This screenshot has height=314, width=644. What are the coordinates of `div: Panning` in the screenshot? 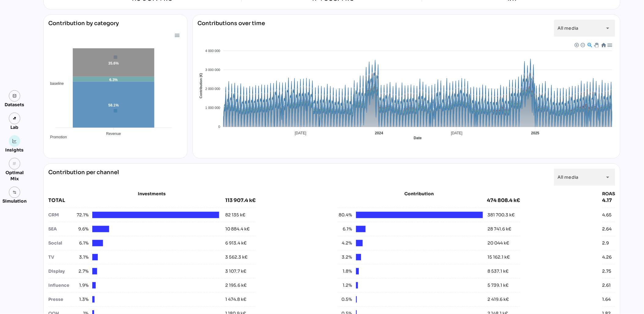 It's located at (596, 45).